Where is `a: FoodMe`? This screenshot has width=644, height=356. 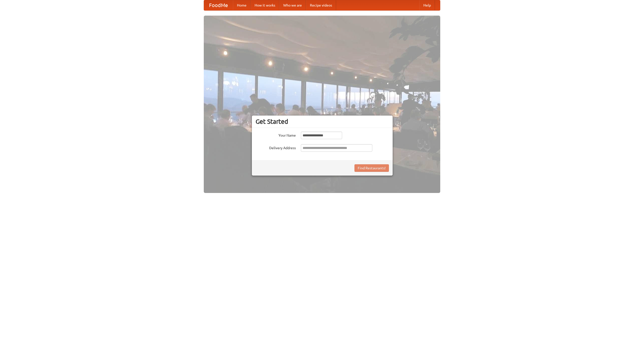
a: FoodMe is located at coordinates (218, 5).